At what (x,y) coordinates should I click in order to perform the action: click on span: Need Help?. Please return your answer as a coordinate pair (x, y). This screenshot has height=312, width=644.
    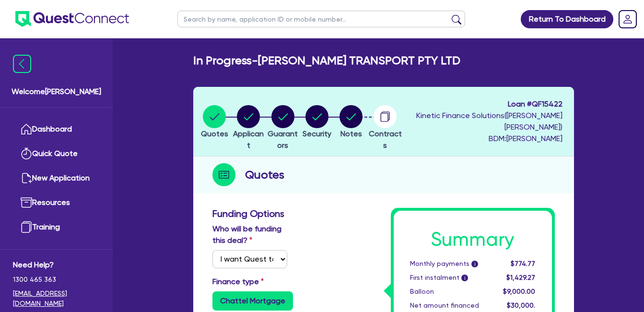
    Looking at the image, I should click on (56, 265).